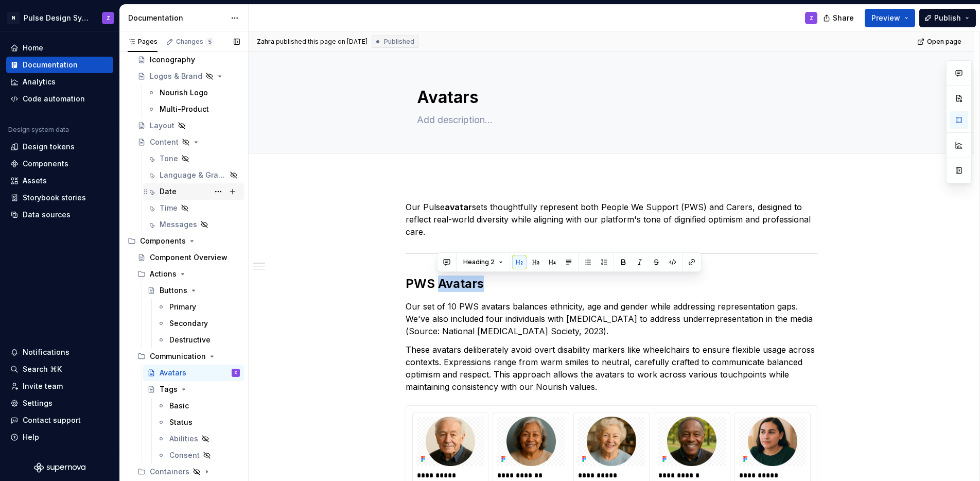  What do you see at coordinates (60, 420) in the screenshot?
I see `button: Contact support` at bounding box center [60, 420].